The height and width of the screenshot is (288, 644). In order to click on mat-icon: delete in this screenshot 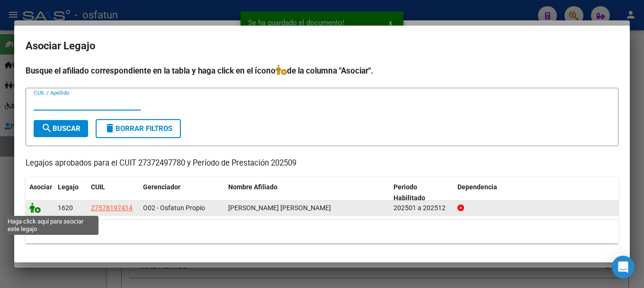, I will do `click(110, 128)`.